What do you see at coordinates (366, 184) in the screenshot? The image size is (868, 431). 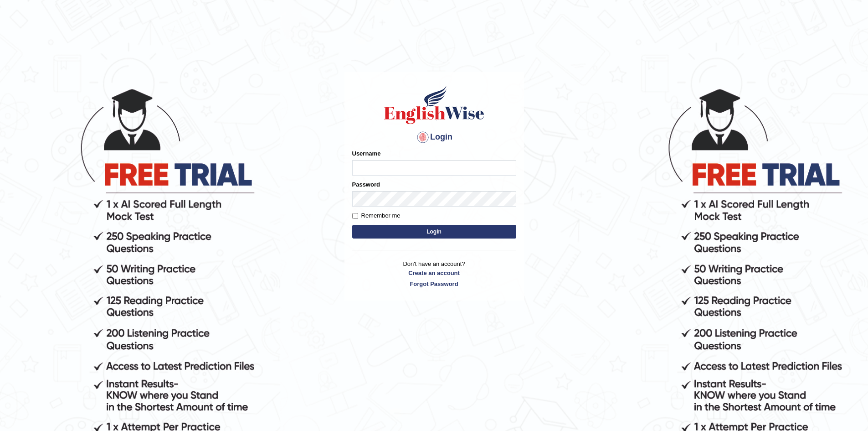 I see `label: Password` at bounding box center [366, 184].